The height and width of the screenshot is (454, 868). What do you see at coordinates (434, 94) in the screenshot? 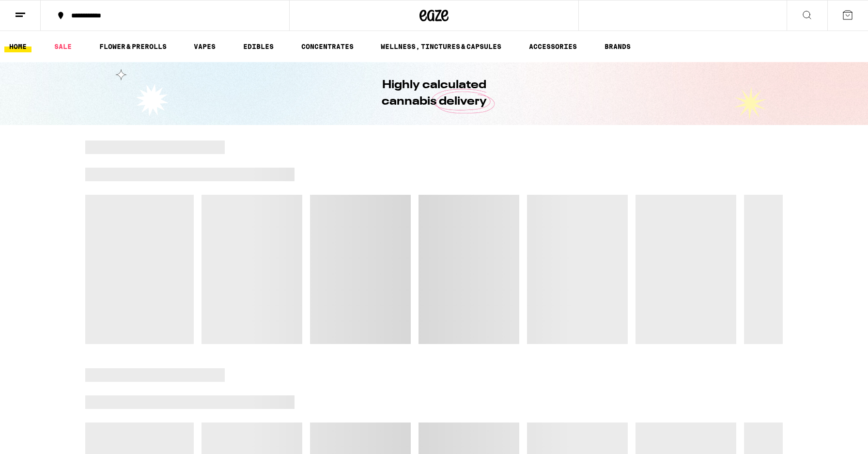
I see `h1: Highly calculated cannabis delivery` at bounding box center [434, 94].